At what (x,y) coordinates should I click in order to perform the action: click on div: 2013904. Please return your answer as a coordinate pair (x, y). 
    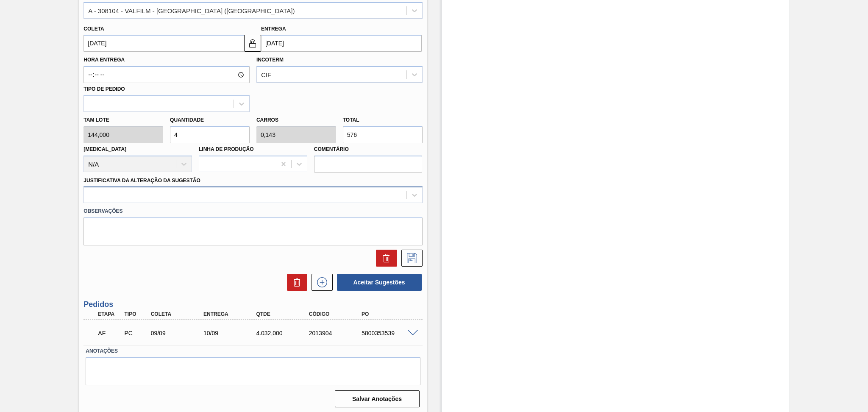
    Looking at the image, I should click on (337, 333).